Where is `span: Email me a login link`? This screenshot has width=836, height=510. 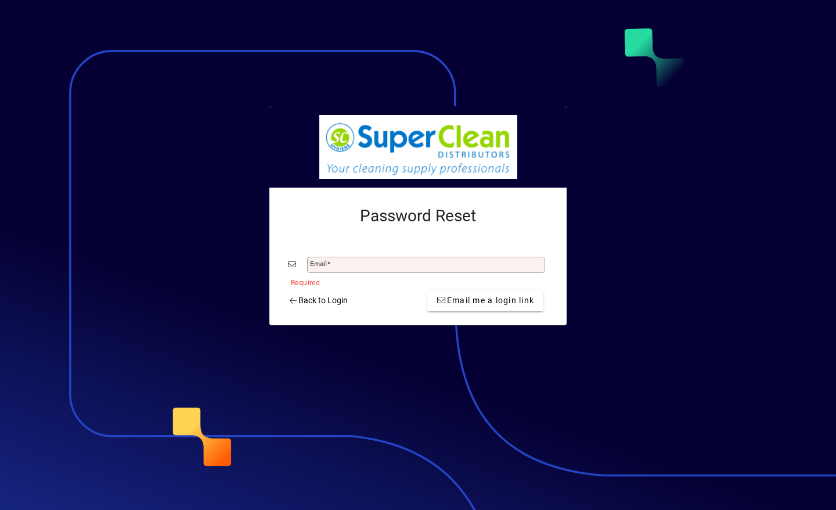 span: Email me a login link is located at coordinates (485, 300).